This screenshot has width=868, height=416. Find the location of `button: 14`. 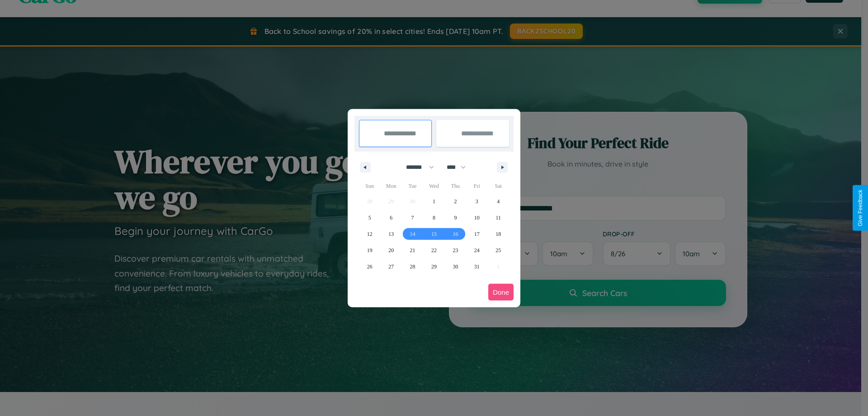

button: 14 is located at coordinates (412, 234).